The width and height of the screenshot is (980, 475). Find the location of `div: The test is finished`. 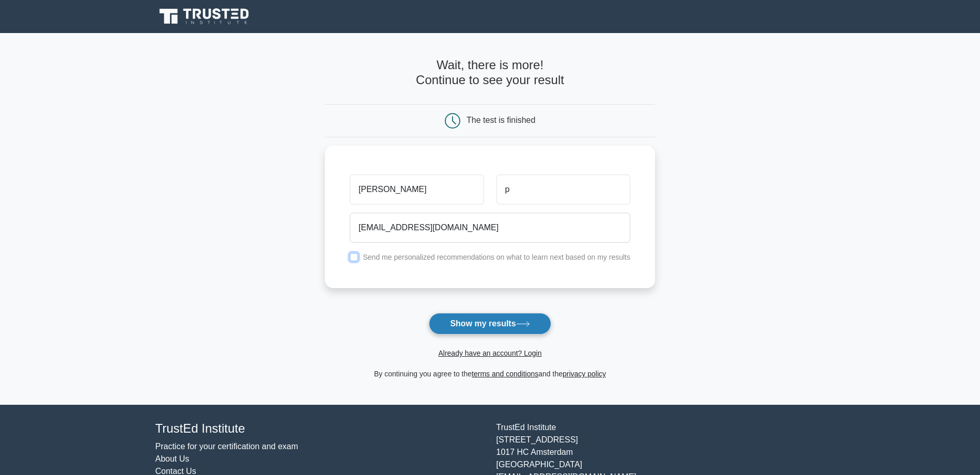

div: The test is finished is located at coordinates (501, 120).